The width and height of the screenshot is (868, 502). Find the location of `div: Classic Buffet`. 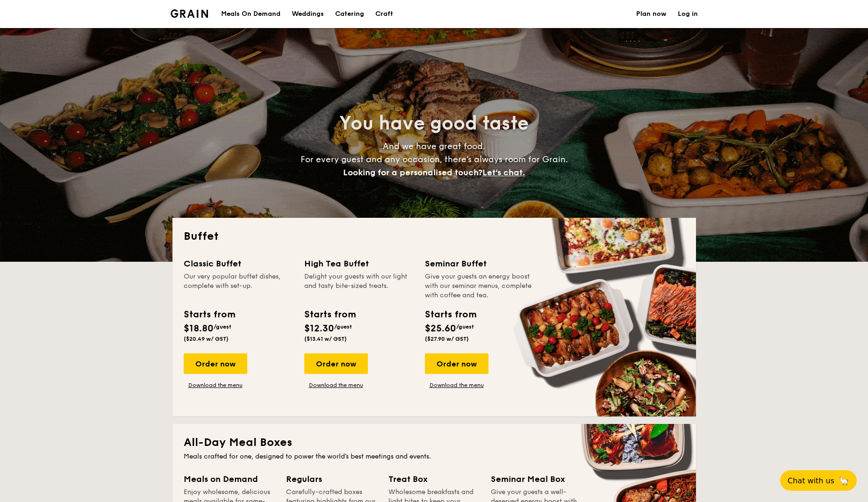

div: Classic Buffet is located at coordinates (238, 264).